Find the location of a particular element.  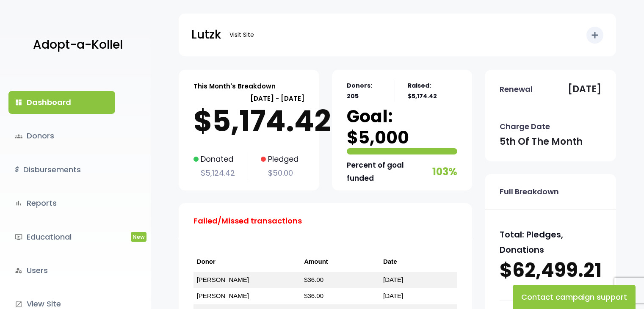

span: New is located at coordinates (139, 237).